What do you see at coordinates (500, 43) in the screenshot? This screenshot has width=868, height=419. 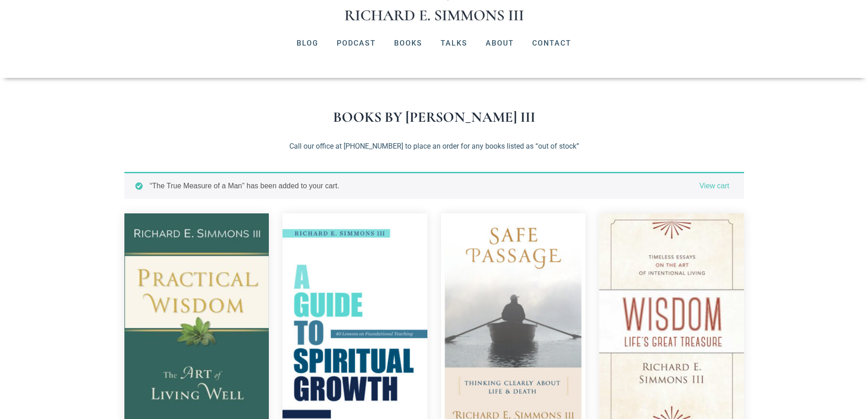 I see `a: About` at bounding box center [500, 43].